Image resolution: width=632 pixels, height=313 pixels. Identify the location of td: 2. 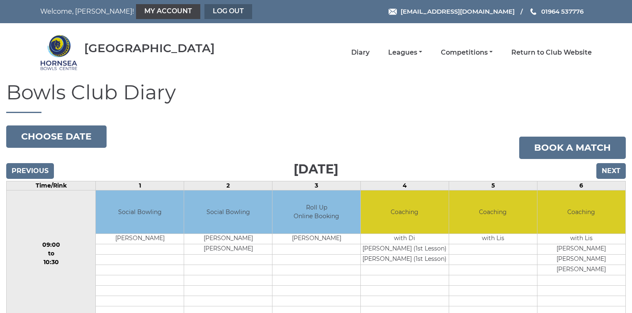
(228, 186).